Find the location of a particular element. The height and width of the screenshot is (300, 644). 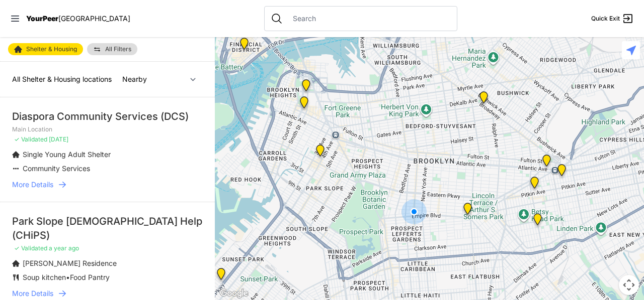

a: Quick Exit is located at coordinates (612, 19).